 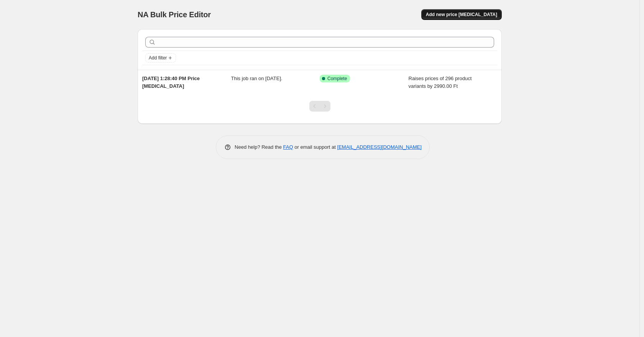 What do you see at coordinates (440, 82) in the screenshot?
I see `span: Raises prices of 296 product variants by 2990.00 Ft` at bounding box center [440, 82].